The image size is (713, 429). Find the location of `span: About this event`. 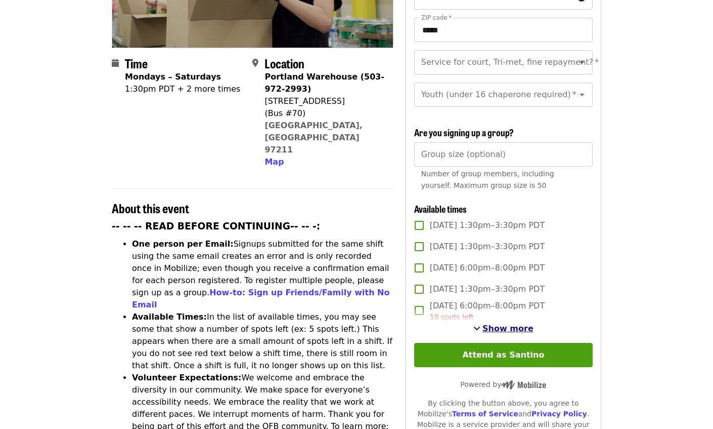

span: About this event is located at coordinates (150, 207).